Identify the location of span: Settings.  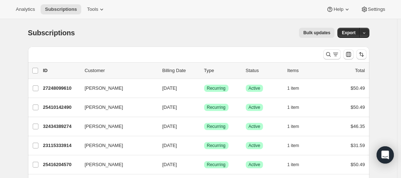
(377, 9).